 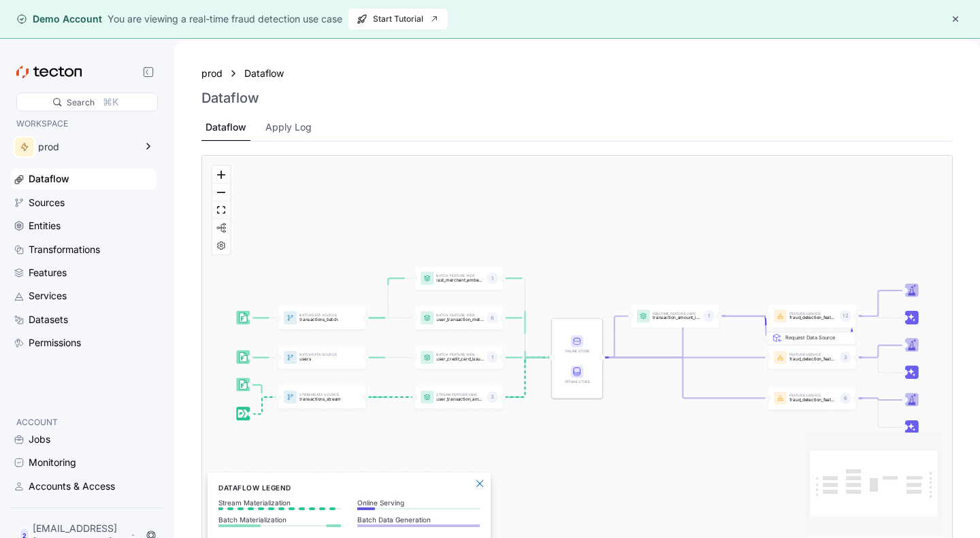 I want to click on a: Accounts & Access, so click(x=83, y=486).